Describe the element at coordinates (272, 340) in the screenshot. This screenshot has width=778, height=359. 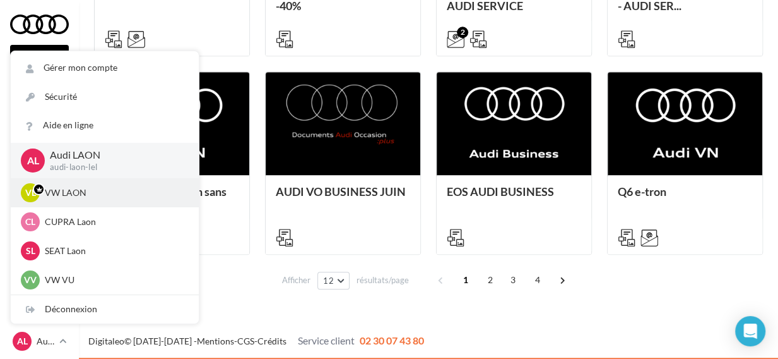
I see `a: Crédits` at that location.